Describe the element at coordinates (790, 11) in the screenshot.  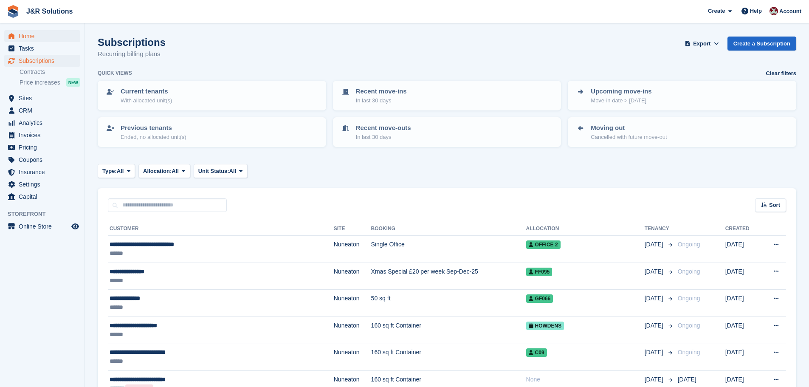
I see `span: Account` at that location.